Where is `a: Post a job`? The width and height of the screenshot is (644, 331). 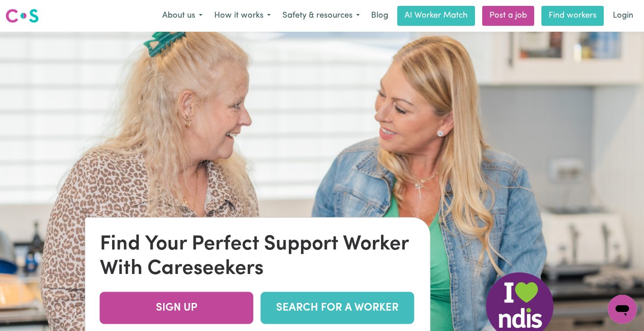
a: Post a job is located at coordinates (508, 16).